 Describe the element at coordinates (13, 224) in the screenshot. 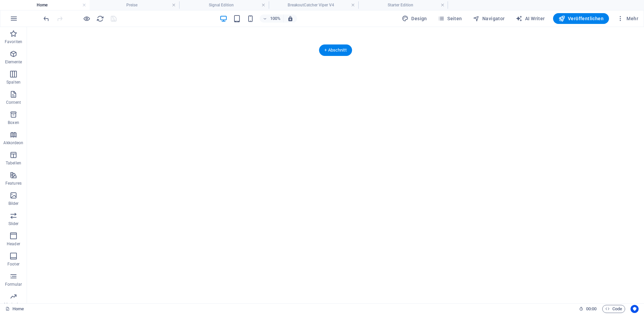

I see `p: Slider` at that location.